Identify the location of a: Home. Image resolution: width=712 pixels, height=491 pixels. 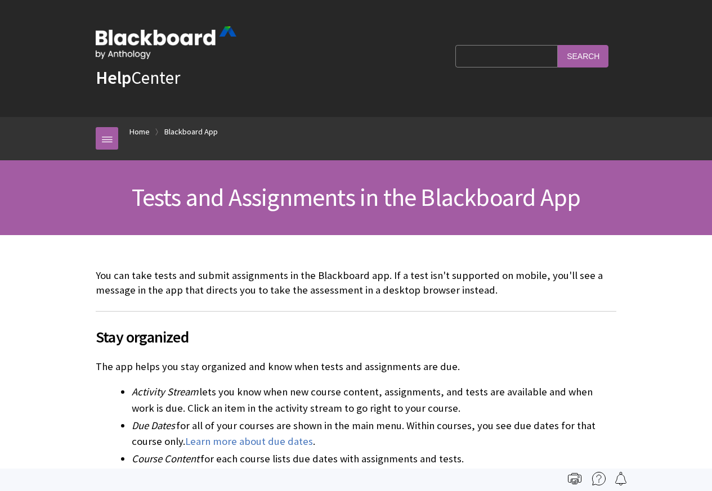
(140, 132).